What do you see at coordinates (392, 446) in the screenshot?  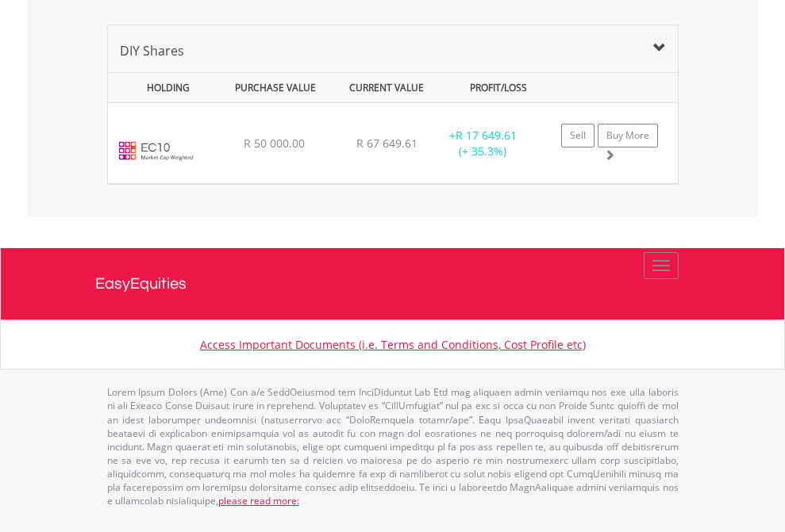 I see `p: Lorem Ipsum Dolors (Ame) Con a/e SeddOeiusmod tem InciDiduntut Lab Etd mag aliquaen admin veniamq...` at bounding box center [392, 446].